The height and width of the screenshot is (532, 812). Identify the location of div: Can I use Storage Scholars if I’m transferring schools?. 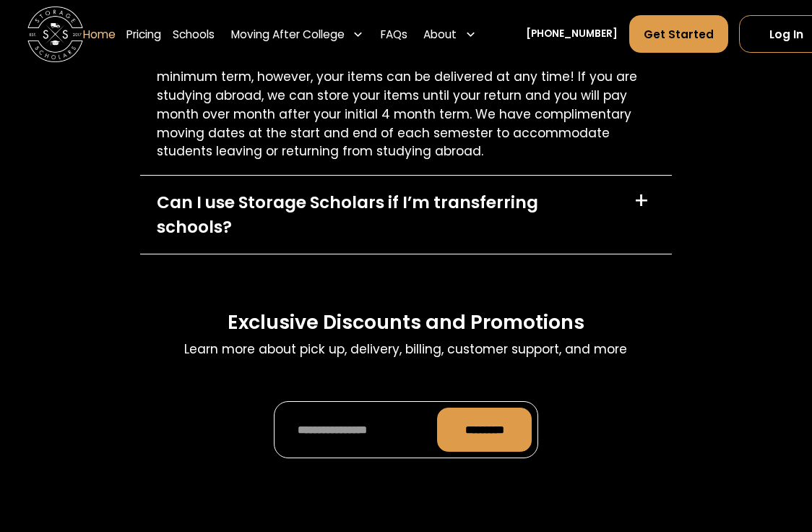
(387, 215).